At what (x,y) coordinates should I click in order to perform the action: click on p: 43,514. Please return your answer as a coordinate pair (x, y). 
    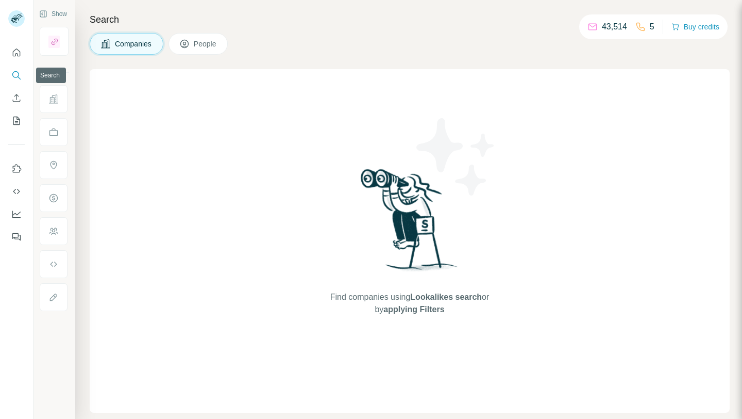
    Looking at the image, I should click on (614, 27).